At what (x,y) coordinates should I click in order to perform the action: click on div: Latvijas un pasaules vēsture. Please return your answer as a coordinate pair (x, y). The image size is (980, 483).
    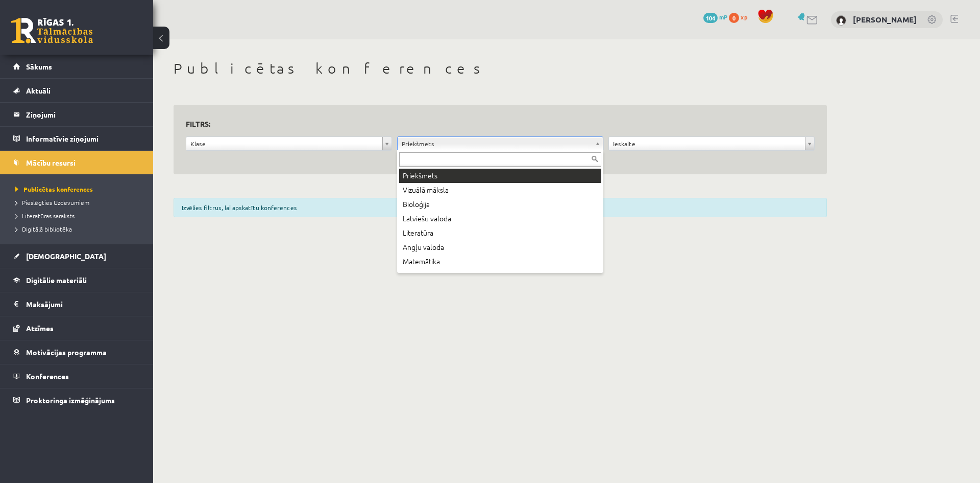
    Looking at the image, I should click on (500, 276).